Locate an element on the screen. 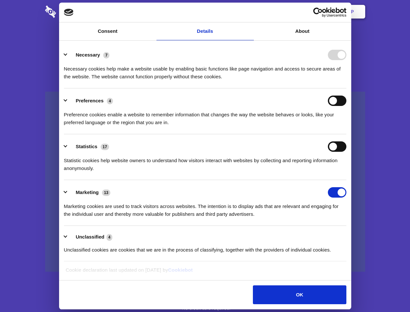 This screenshot has height=312, width=410. div: Marketing cookies are used to track visitors across websites. The intention is to display ads tha... is located at coordinates (205, 208).